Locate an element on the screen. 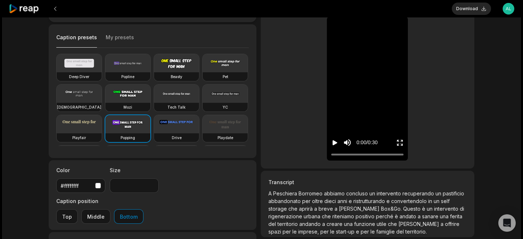 The image size is (523, 239). button: Bottom is located at coordinates (129, 217).